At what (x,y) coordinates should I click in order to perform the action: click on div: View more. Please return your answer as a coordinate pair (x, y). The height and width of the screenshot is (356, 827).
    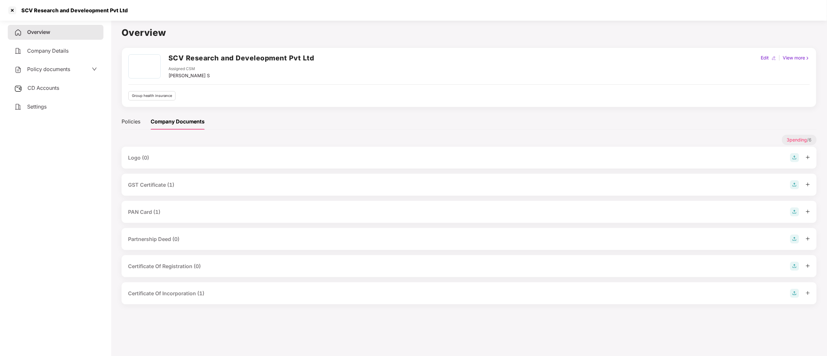
    Looking at the image, I should click on (796, 58).